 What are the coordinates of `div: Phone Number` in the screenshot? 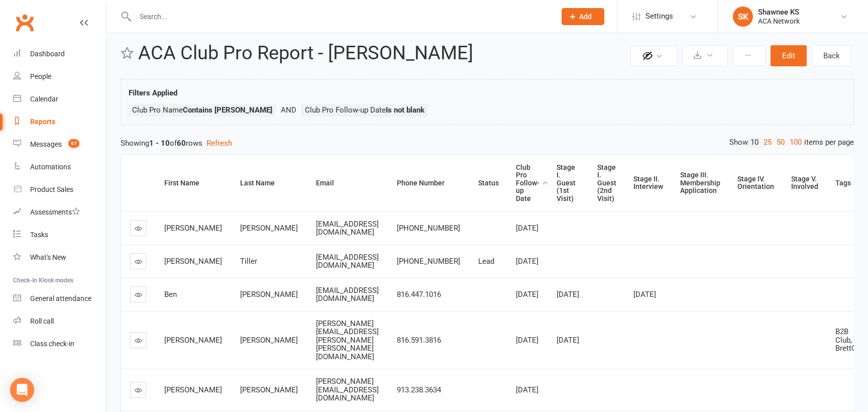 It's located at (429, 183).